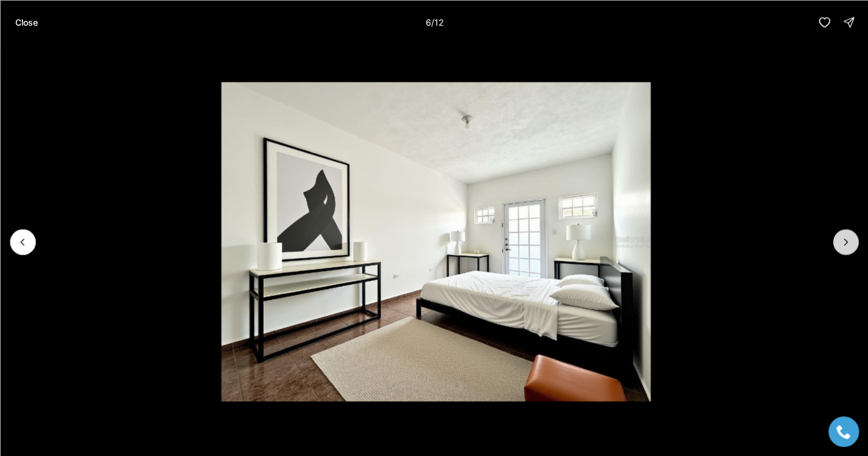 This screenshot has width=868, height=456. What do you see at coordinates (26, 22) in the screenshot?
I see `button: Close` at bounding box center [26, 22].